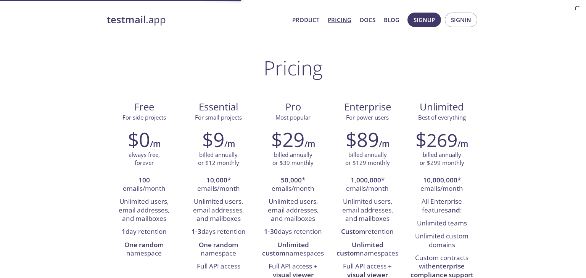 This screenshot has height=278, width=586. I want to click on span: Essential, so click(218, 107).